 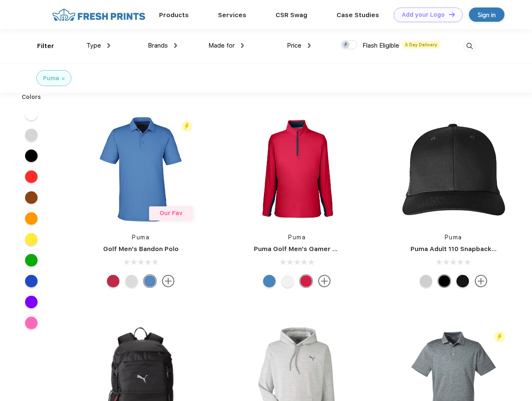 I want to click on div: Pma Blk Pma Blk, so click(x=444, y=281).